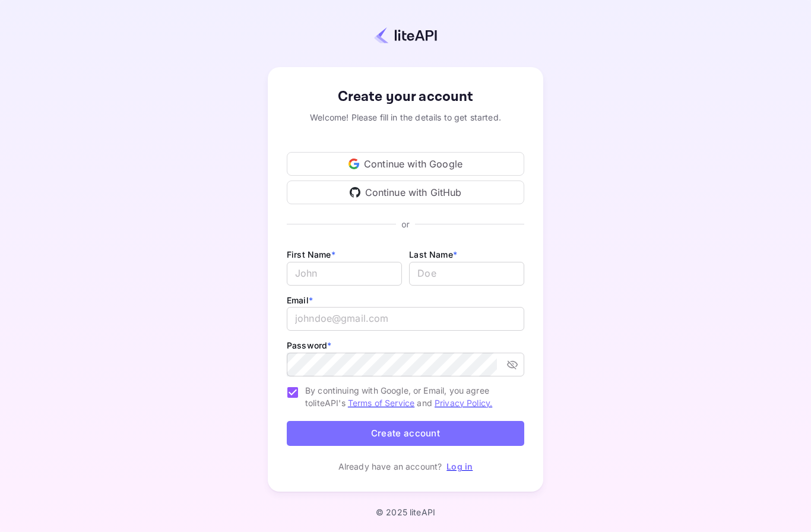 This screenshot has height=532, width=811. I want to click on button: toggle password visibility, so click(512, 364).